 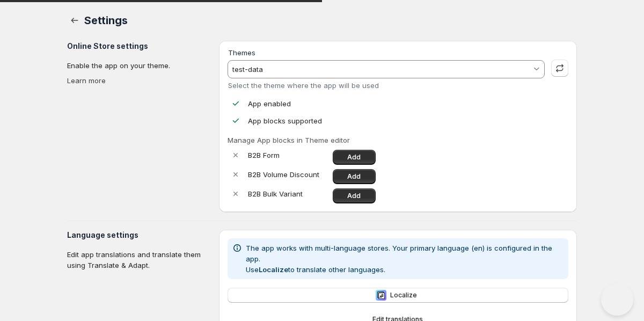 What do you see at coordinates (404, 295) in the screenshot?
I see `span: Localize` at bounding box center [404, 295].